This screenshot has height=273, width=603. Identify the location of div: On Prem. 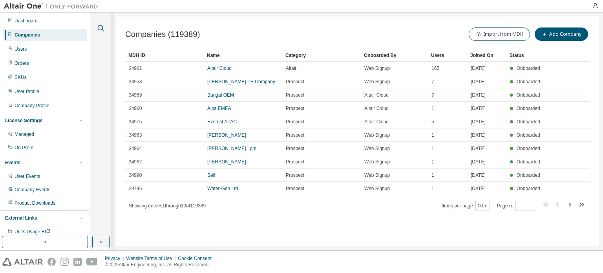
(24, 148).